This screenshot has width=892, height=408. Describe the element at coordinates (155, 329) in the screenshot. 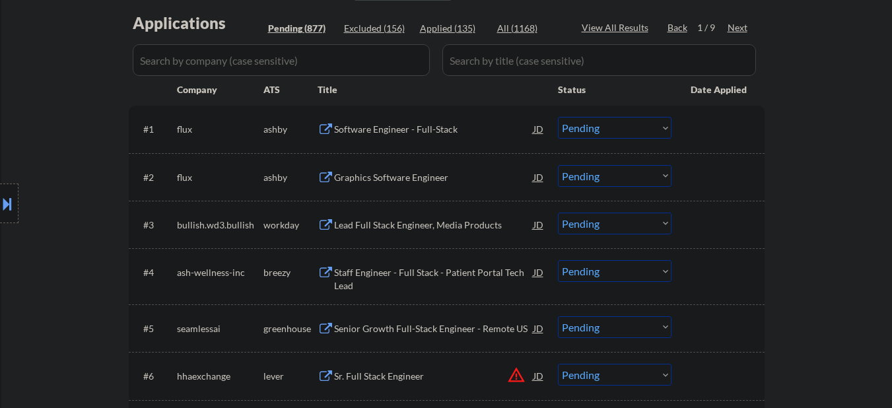

I see `div: #5` at that location.